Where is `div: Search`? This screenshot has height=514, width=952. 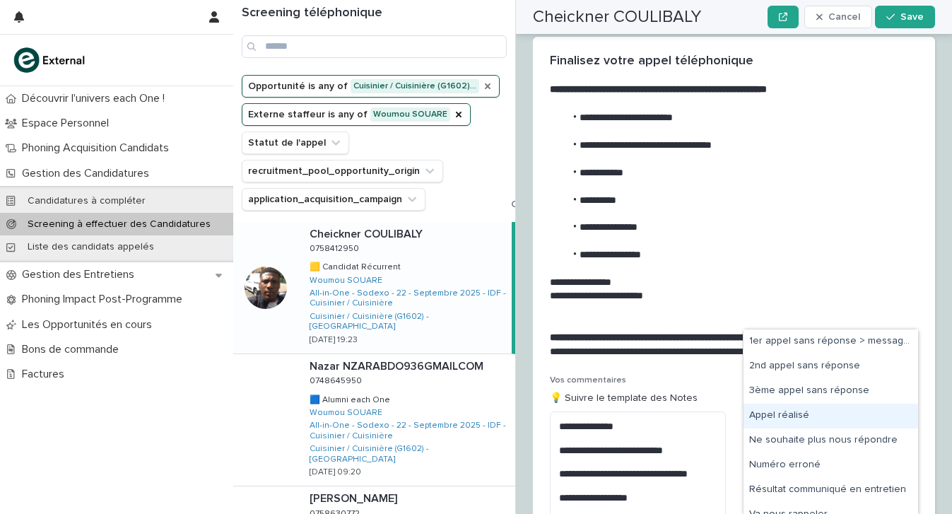 div: Search is located at coordinates (374, 47).